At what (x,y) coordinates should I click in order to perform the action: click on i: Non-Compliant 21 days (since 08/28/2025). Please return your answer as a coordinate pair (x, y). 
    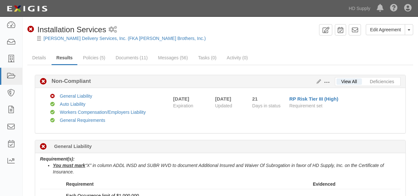
    Looking at the image, I should click on (43, 147).